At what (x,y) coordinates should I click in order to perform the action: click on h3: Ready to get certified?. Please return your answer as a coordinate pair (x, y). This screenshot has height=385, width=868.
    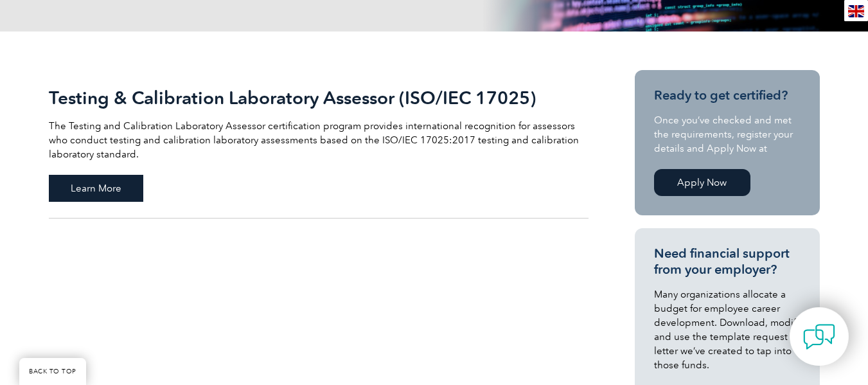
    Looking at the image, I should click on (727, 95).